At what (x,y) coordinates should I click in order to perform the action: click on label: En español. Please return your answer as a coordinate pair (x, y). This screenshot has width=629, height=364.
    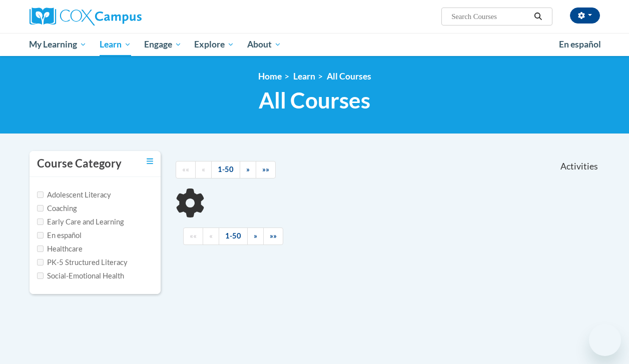
    Looking at the image, I should click on (59, 235).